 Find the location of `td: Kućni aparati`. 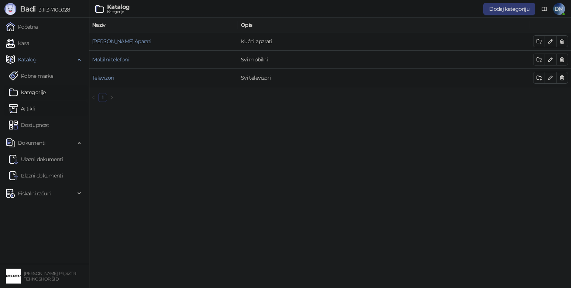

td: Kućni aparati is located at coordinates (383, 41).